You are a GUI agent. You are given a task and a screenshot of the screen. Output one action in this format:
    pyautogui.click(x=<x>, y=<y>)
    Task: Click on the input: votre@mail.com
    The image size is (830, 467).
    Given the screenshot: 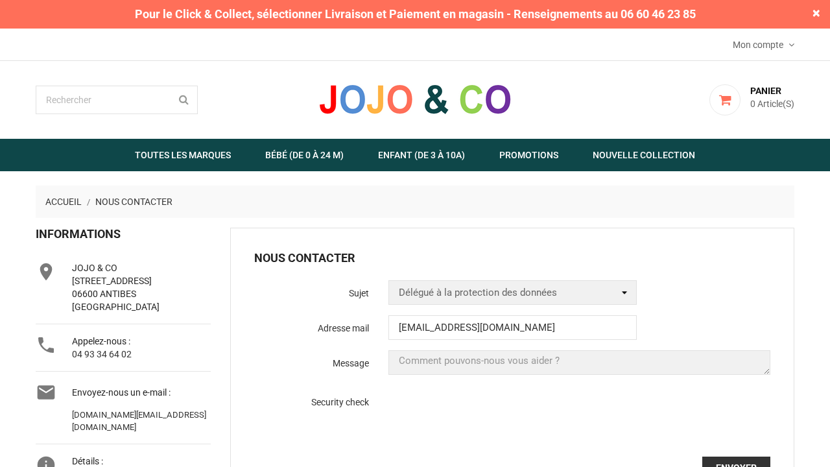 What is the action you would take?
    pyautogui.click(x=512, y=328)
    